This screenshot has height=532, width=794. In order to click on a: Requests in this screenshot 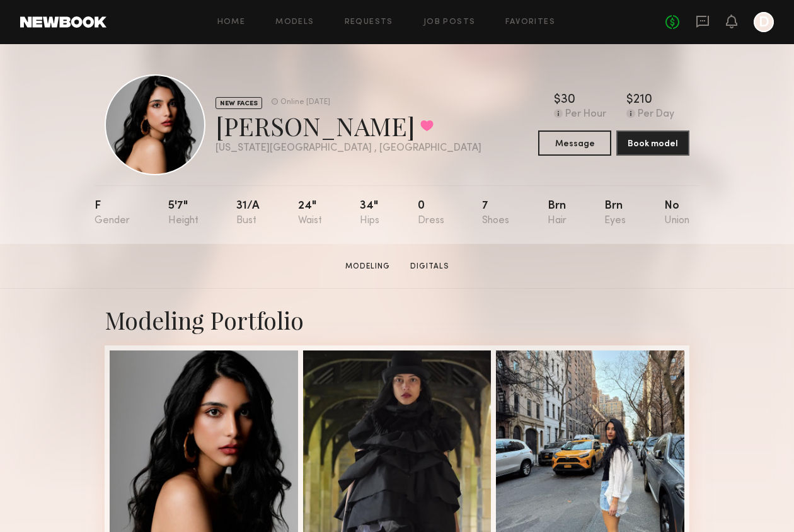, I will do `click(369, 22)`.